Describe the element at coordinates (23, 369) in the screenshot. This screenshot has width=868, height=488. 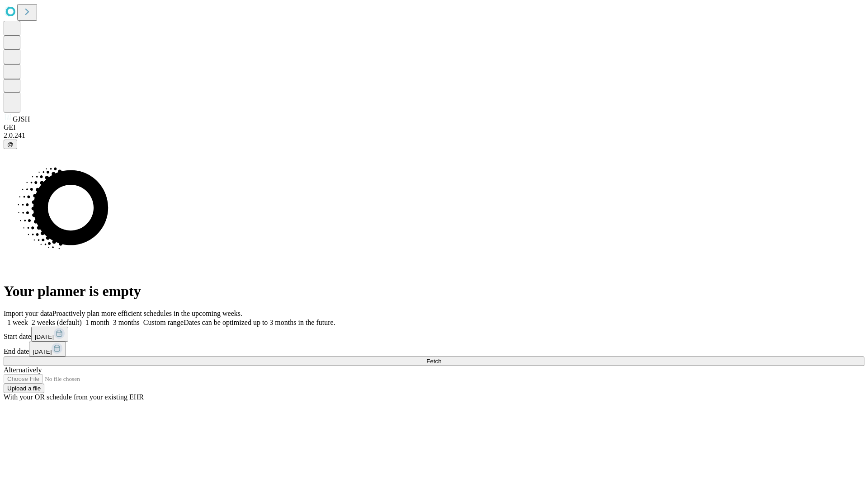
I see `span: Alternatively` at that location.